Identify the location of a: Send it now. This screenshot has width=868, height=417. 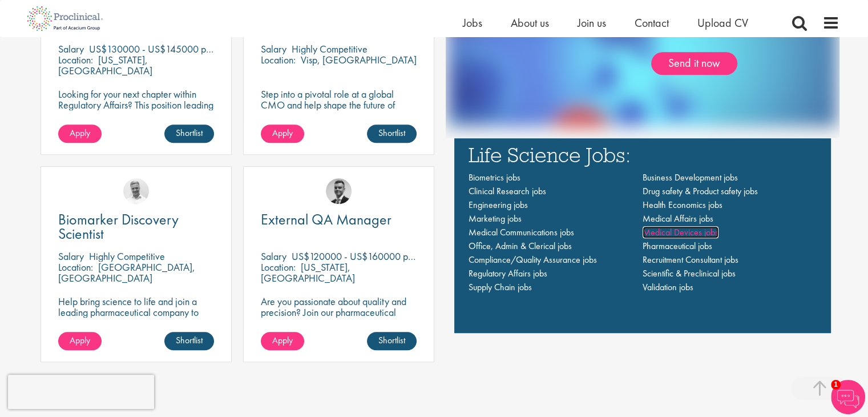
(694, 63).